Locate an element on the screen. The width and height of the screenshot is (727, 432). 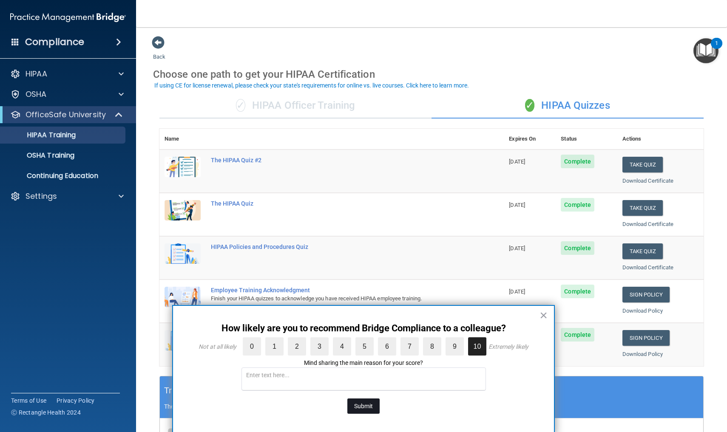
label: 2 is located at coordinates (297, 346).